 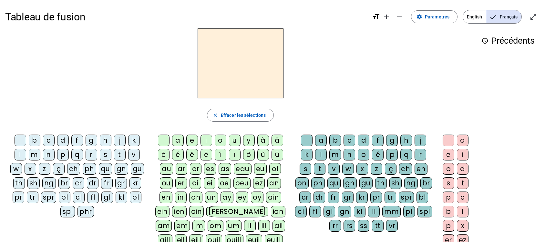 I want to click on div: on, so click(x=302, y=183).